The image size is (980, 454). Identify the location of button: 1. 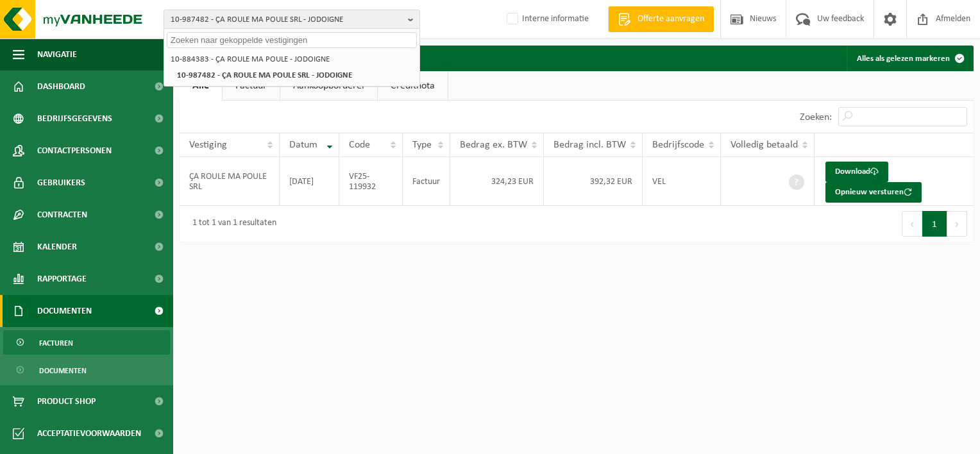
(934, 223).